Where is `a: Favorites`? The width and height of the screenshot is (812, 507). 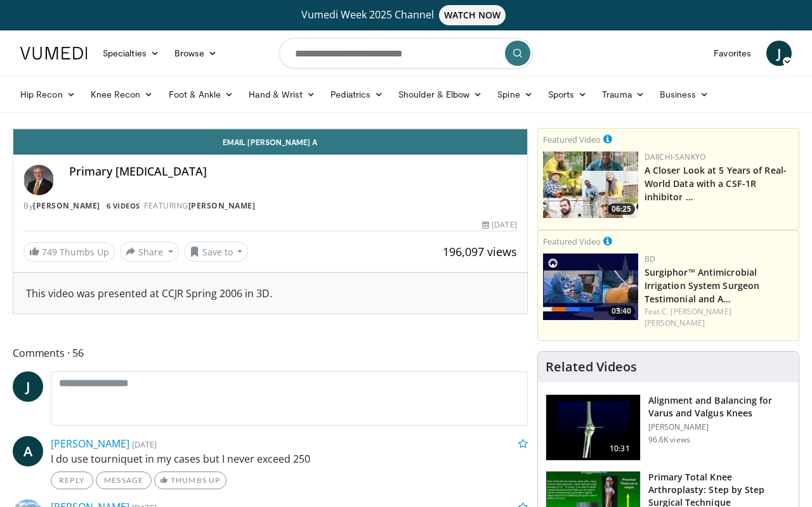 a: Favorites is located at coordinates (732, 53).